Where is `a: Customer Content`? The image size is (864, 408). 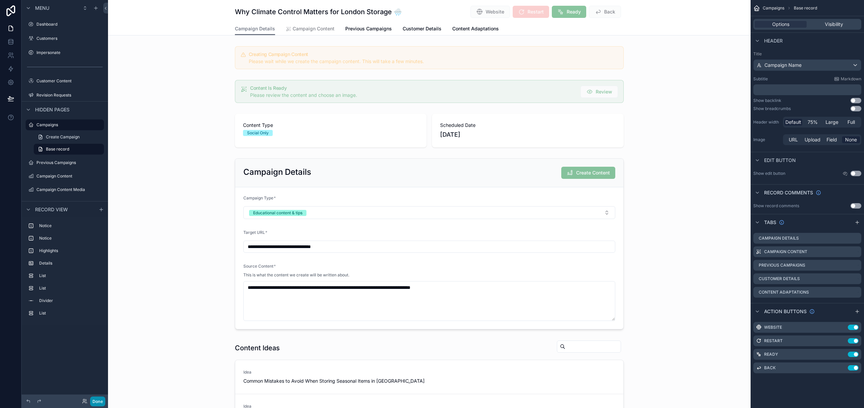 a: Customer Content is located at coordinates (65, 81).